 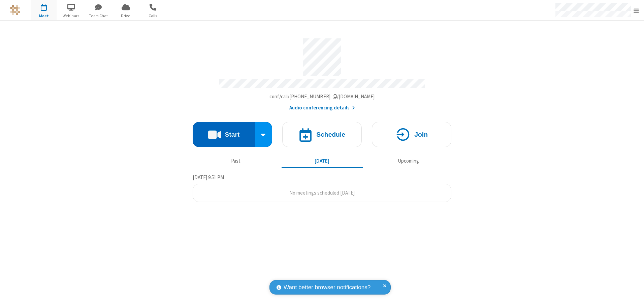 I want to click on h4: Join, so click(x=421, y=134).